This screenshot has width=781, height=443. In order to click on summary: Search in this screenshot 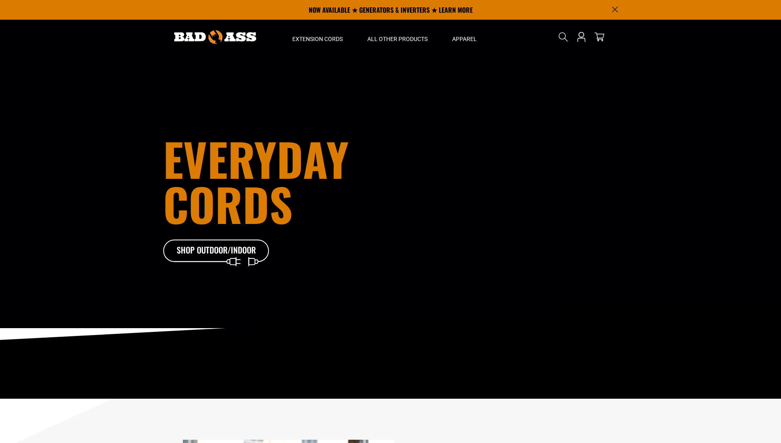, I will do `click(564, 37)`.